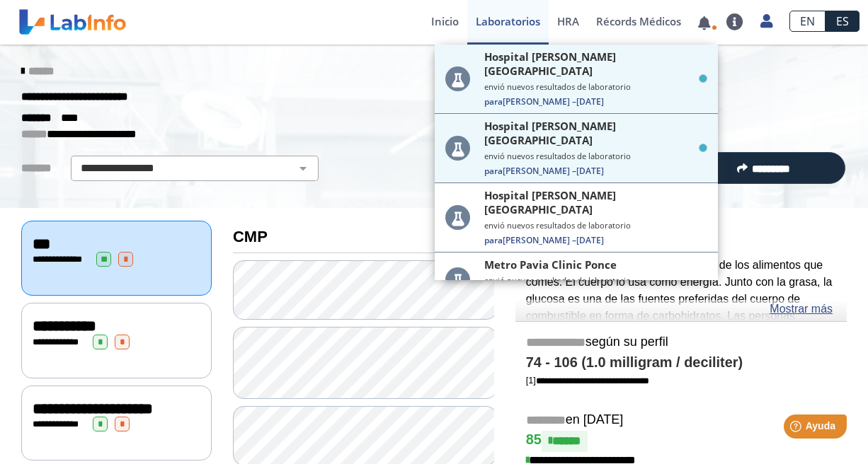 This screenshot has width=868, height=464. What do you see at coordinates (807, 22) in the screenshot?
I see `a: EN` at bounding box center [807, 22].